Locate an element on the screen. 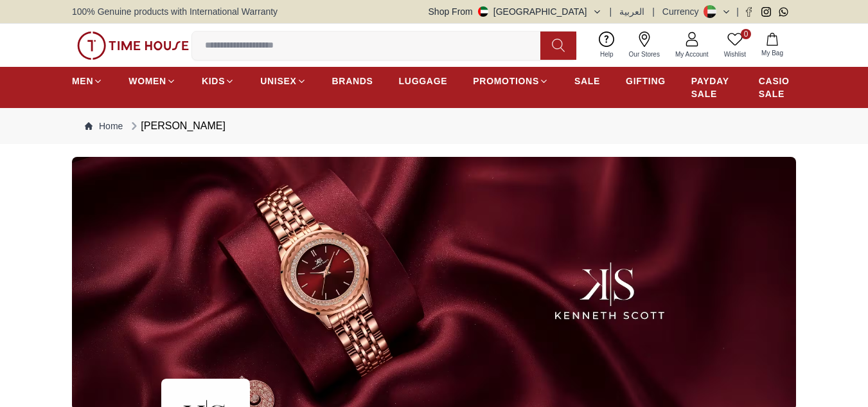 The height and width of the screenshot is (407, 868). a: Home is located at coordinates (103, 126).